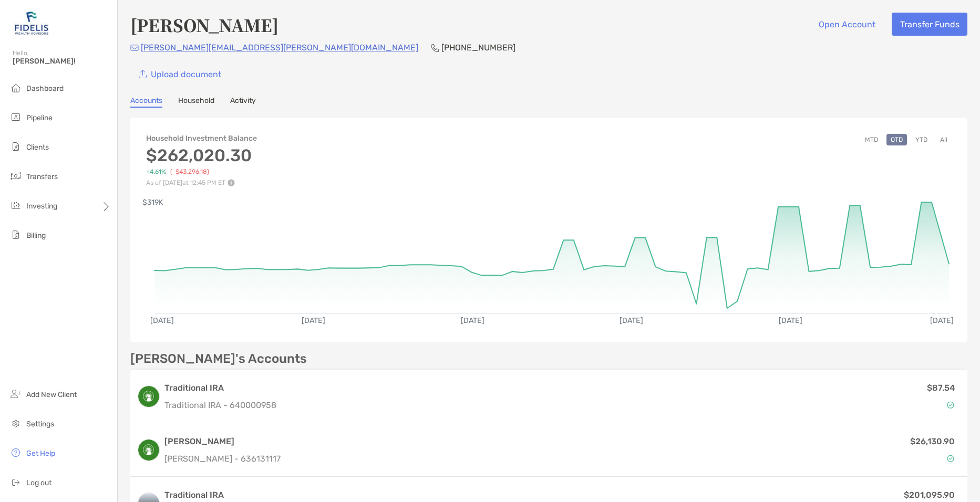 The image size is (980, 502). Describe the element at coordinates (15, 147) in the screenshot. I see `img: clients icon` at that location.